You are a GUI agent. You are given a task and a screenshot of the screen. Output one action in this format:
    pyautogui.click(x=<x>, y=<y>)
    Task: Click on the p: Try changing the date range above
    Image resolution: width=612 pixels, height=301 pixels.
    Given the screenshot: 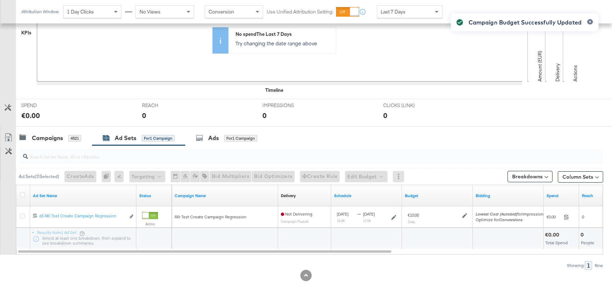 What is the action you would take?
    pyautogui.click(x=284, y=43)
    